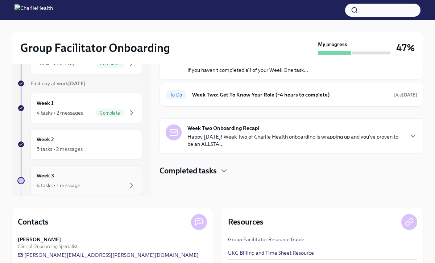 The height and width of the screenshot is (263, 435). I want to click on a: Week 34 tasks • 1 message, so click(80, 181).